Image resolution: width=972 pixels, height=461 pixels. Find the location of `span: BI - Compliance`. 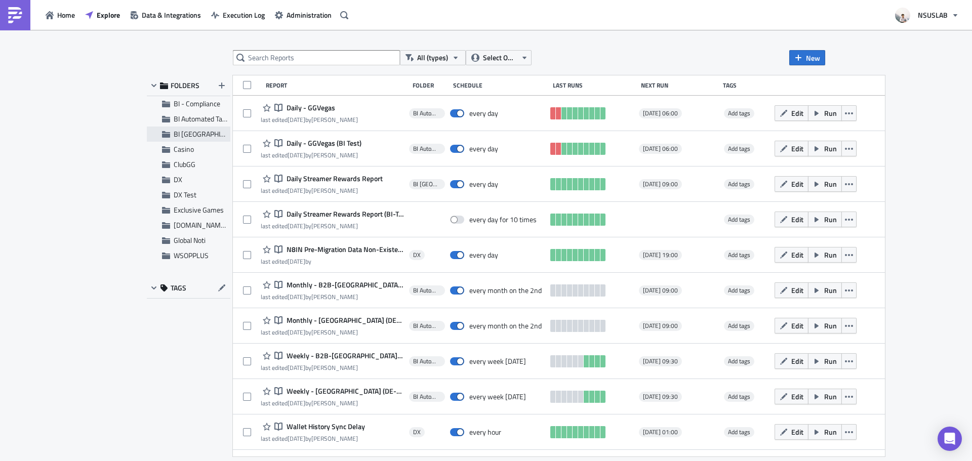

span: BI - Compliance is located at coordinates (197, 103).